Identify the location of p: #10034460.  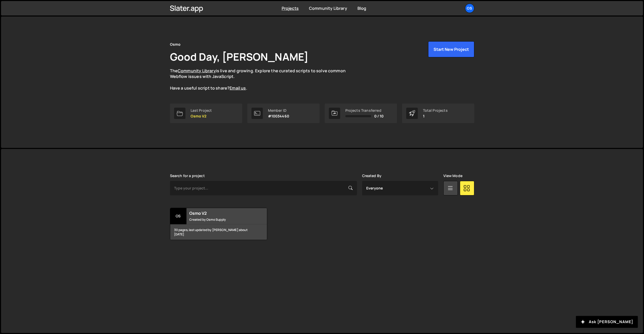
(279, 116).